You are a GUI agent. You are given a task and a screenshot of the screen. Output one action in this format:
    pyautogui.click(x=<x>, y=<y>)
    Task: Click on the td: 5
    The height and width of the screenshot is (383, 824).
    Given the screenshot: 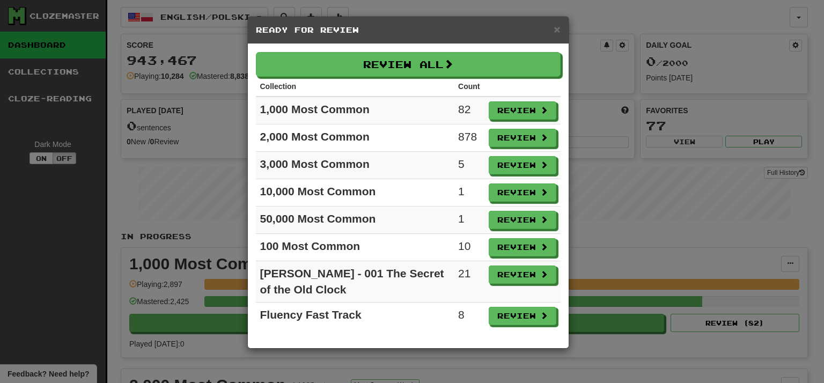 What is the action you would take?
    pyautogui.click(x=469, y=165)
    